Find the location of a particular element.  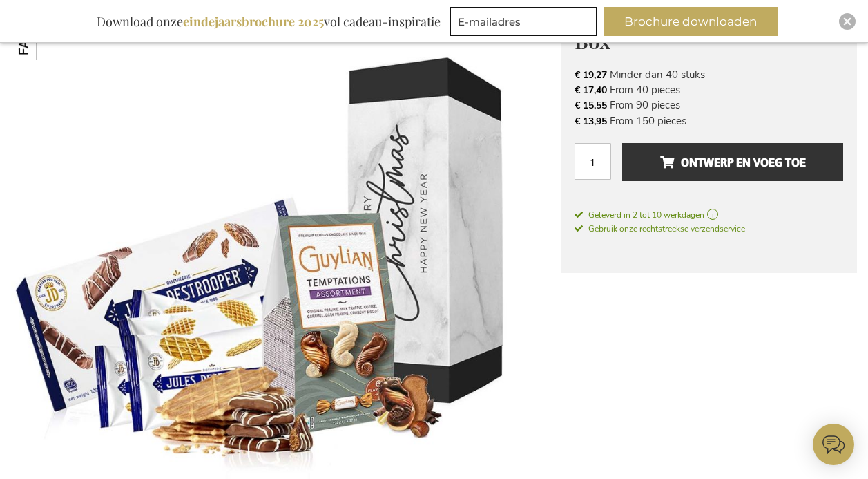

img: Close is located at coordinates (848, 21).